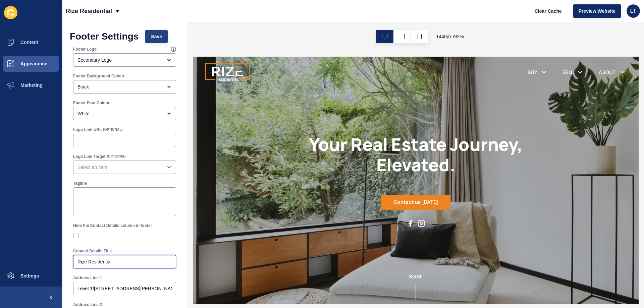 This screenshot has height=308, width=644. I want to click on label: Hide the Contact Details column in footer, so click(112, 226).